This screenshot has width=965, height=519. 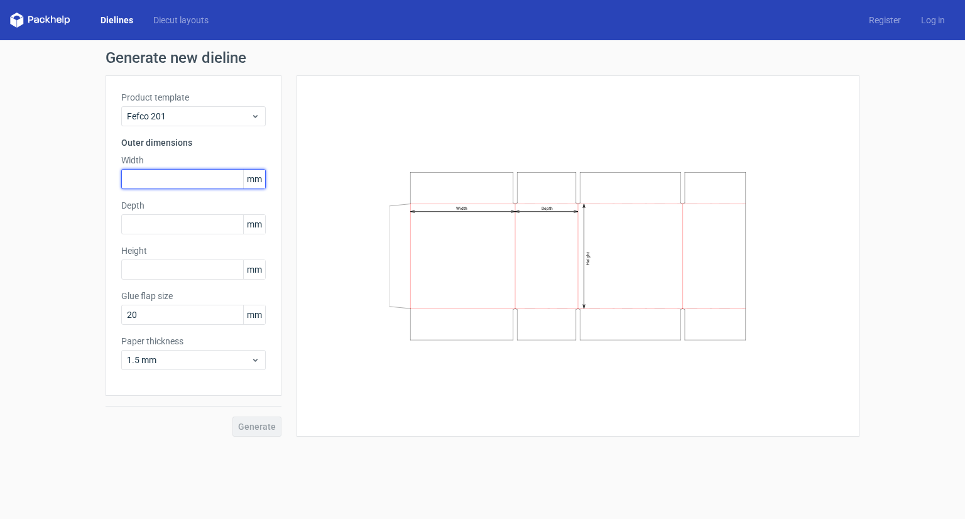 I want to click on label: Product template, so click(x=193, y=97).